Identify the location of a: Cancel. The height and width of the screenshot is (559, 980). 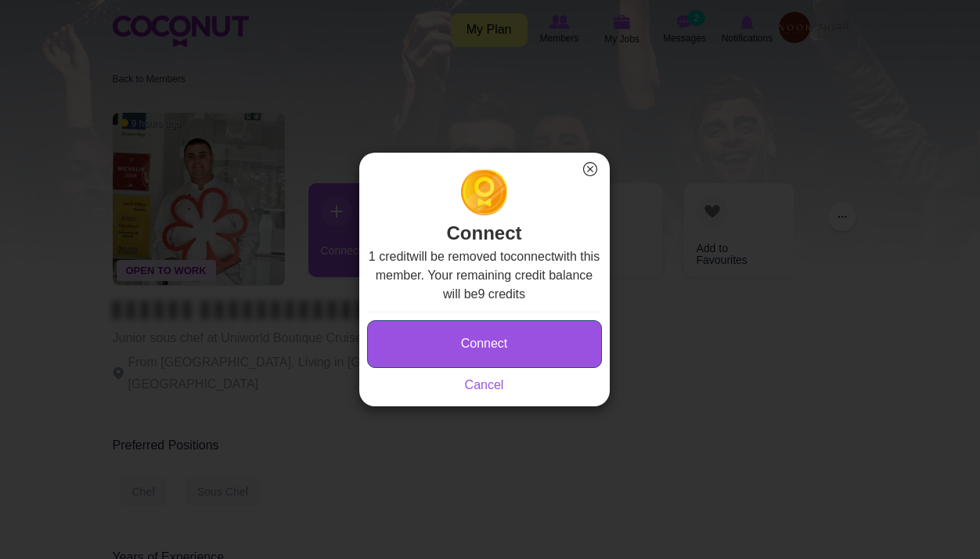
(485, 384).